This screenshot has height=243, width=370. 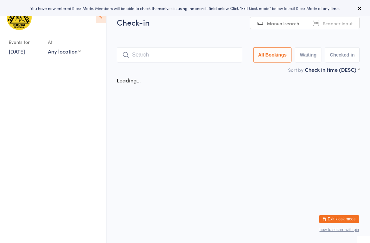 What do you see at coordinates (272, 55) in the screenshot?
I see `button: All Bookings` at bounding box center [272, 55].